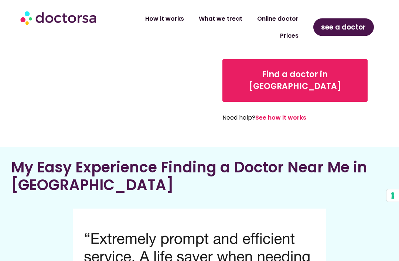  I want to click on a: see a doctor, so click(343, 27).